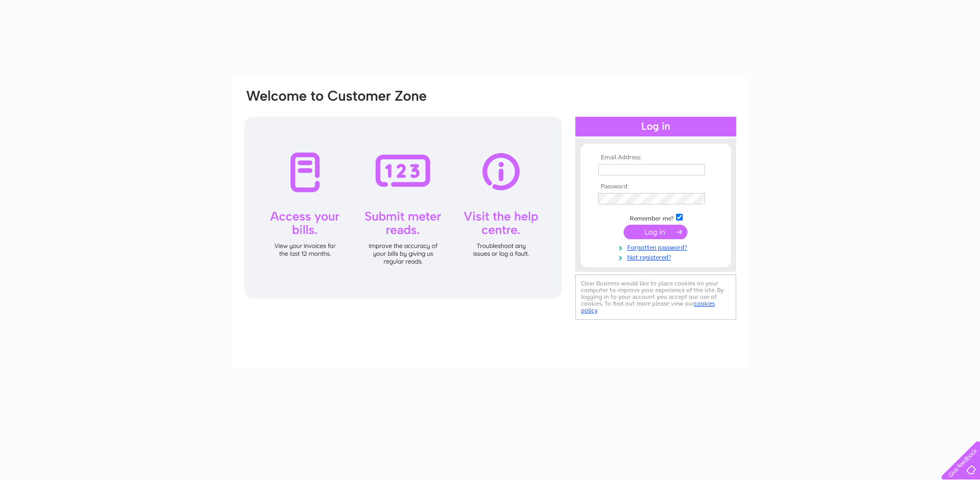 This screenshot has height=480, width=980. I want to click on th: Password:, so click(656, 187).